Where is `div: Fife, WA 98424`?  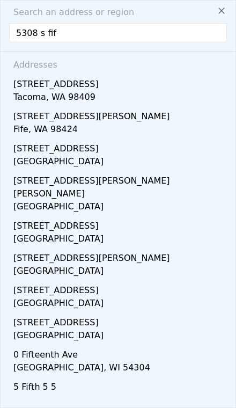
div: Fife, WA 98424 is located at coordinates (120, 130).